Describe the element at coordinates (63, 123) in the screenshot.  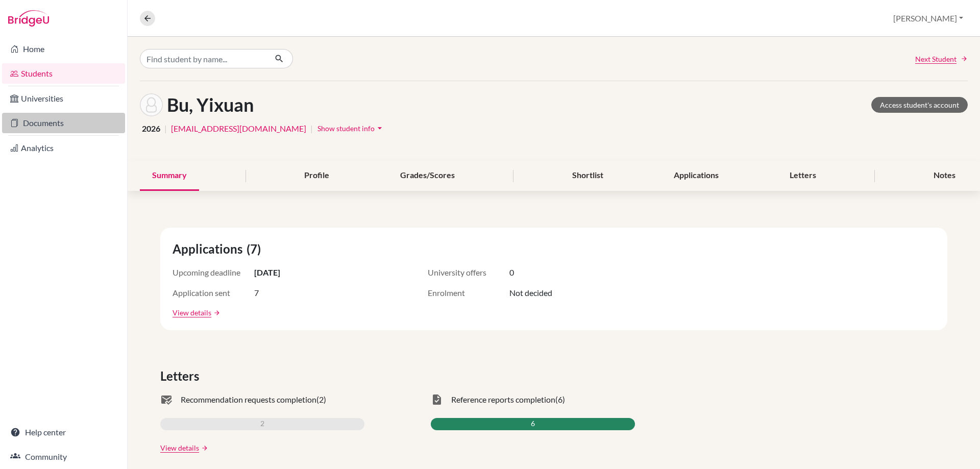
I see `a: Documents` at that location.